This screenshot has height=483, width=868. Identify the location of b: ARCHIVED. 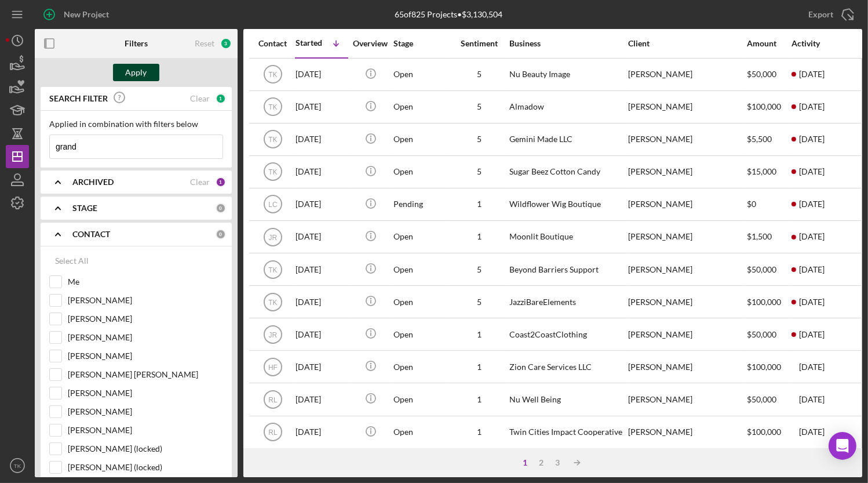
(93, 182).